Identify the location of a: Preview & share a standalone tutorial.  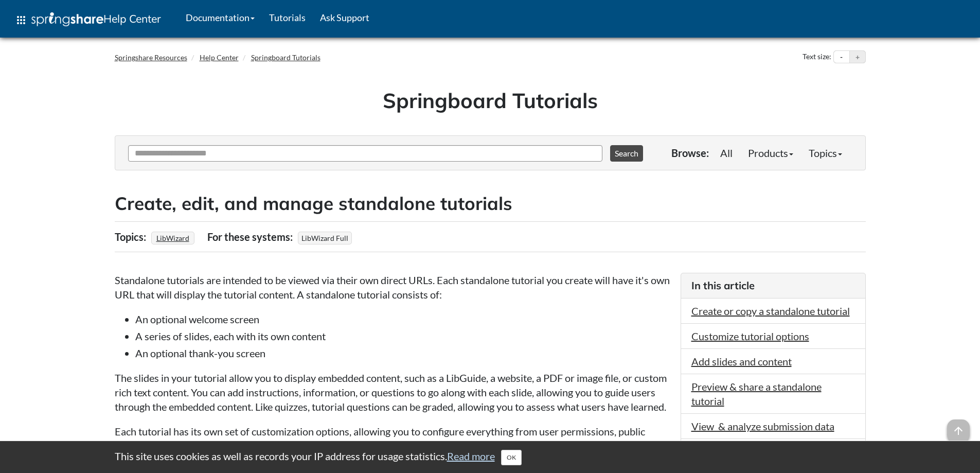
(756, 394).